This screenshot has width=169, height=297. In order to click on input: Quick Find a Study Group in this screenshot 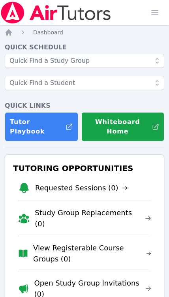, I will do `click(85, 61)`.